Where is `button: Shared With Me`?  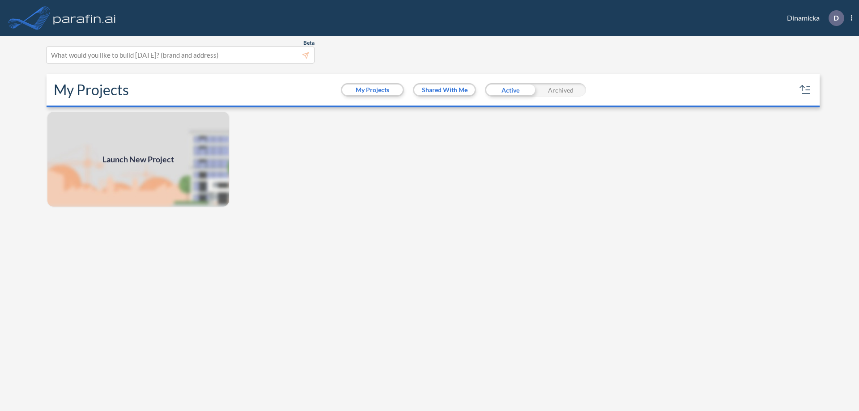 button: Shared With Me is located at coordinates (444, 90).